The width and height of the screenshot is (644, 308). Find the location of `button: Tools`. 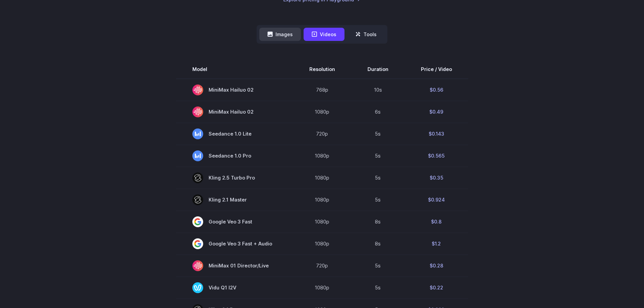

button: Tools is located at coordinates (366, 34).